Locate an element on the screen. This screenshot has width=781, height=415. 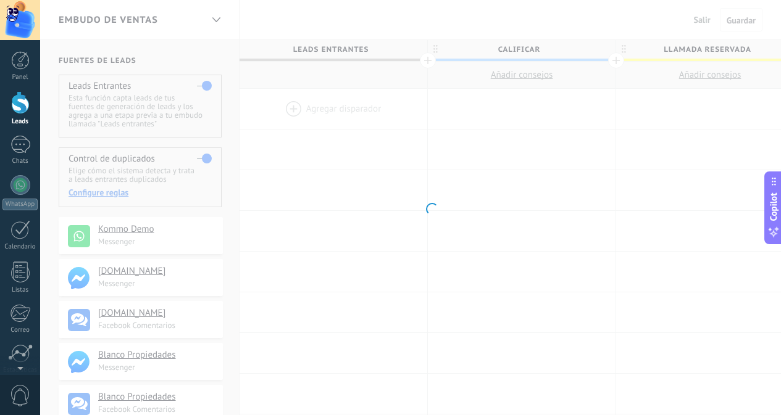
div: Panel is located at coordinates (20, 77).